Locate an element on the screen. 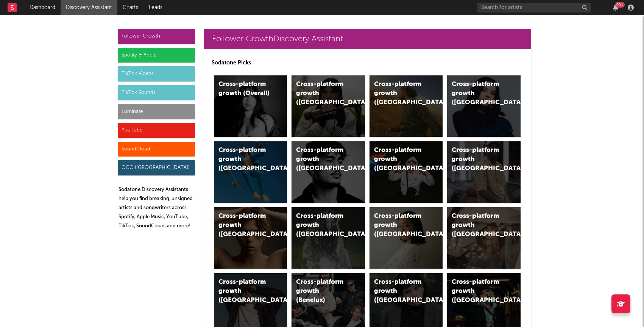 This screenshot has height=327, width=644. div: Follower Growth is located at coordinates (157, 36).